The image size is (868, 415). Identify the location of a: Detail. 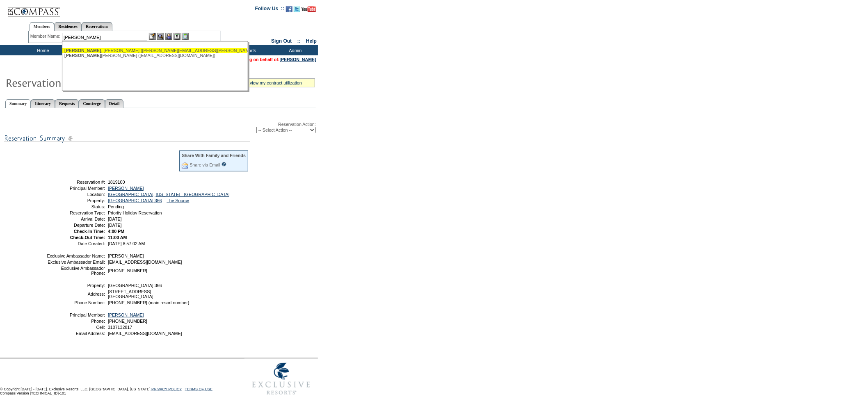
(115, 103).